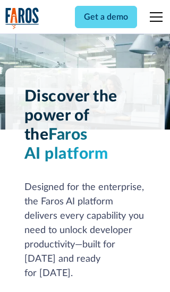 This screenshot has height=292, width=170. Describe the element at coordinates (106, 17) in the screenshot. I see `a: Get a demo` at that location.